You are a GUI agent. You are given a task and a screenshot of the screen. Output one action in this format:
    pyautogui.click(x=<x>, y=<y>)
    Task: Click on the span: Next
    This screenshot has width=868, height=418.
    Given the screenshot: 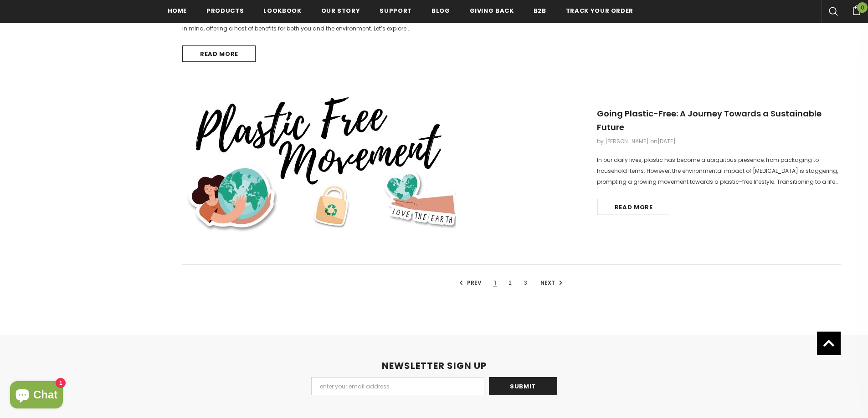 What is the action you would take?
    pyautogui.click(x=548, y=283)
    